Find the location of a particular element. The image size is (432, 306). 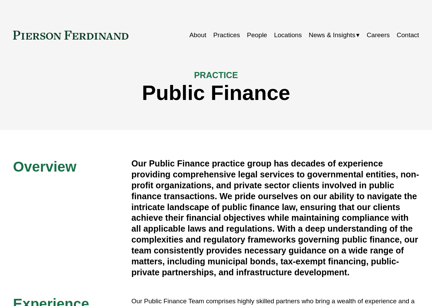

h1: Public Finance is located at coordinates (216, 93).